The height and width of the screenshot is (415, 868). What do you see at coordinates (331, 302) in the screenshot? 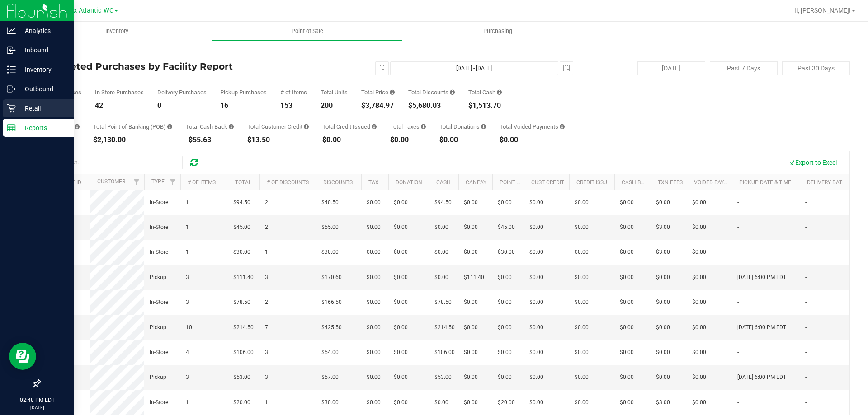
I see `span: $166.50` at bounding box center [331, 302].